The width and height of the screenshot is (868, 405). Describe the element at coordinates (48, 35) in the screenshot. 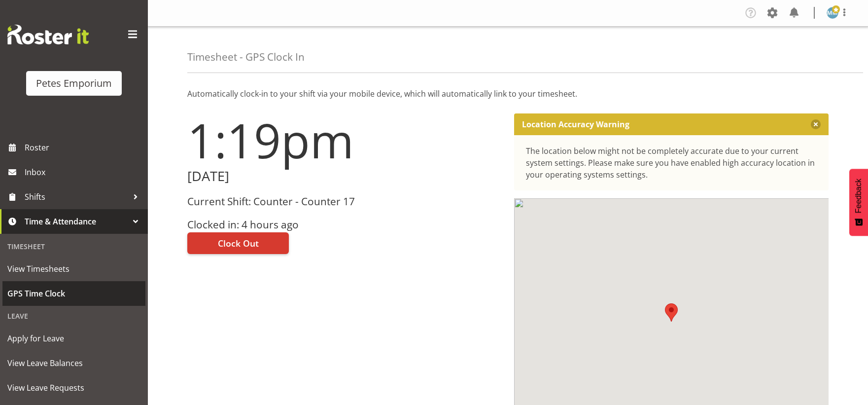

I see `img: Rosterit website logo` at that location.